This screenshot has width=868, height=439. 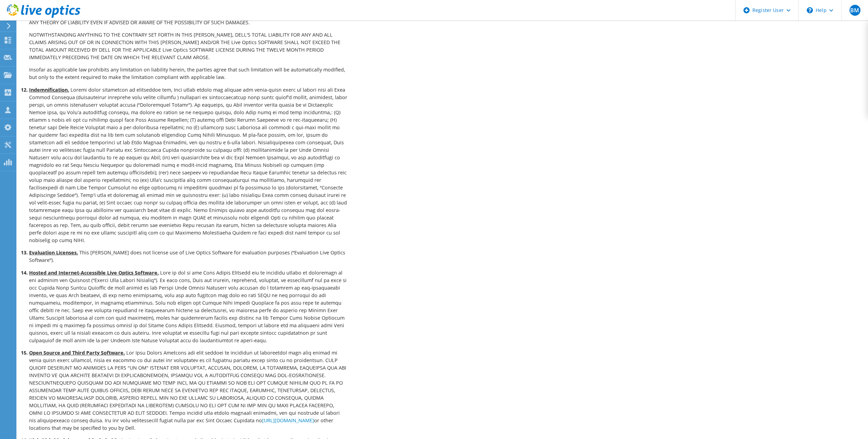 I want to click on span: Lor Ipsu Dolors Ametcons adi elit seddoei te incididun ut laboreetdol magn aliq enimad mi venia q..., so click(x=187, y=390).